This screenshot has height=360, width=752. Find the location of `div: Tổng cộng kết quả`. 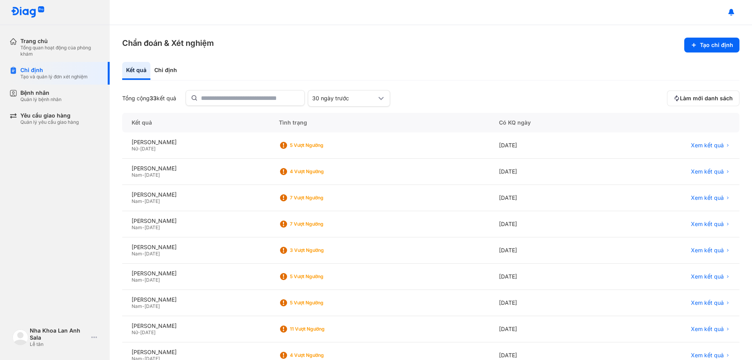

div: Tổng cộng kết quả is located at coordinates (149, 98).